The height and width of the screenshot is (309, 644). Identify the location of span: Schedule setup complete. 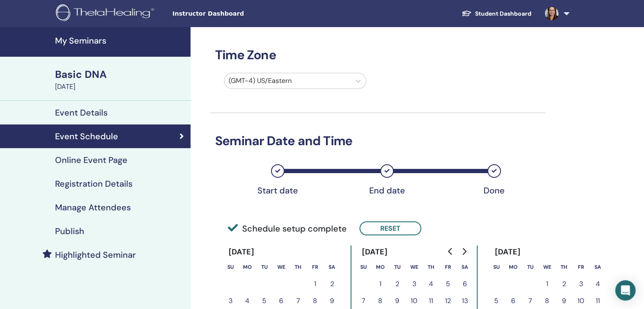
(287, 229).